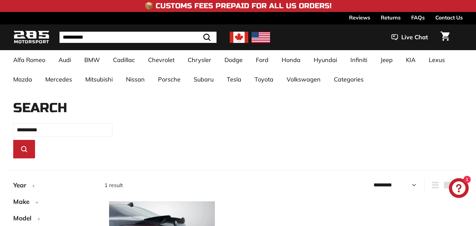 The image size is (476, 226). What do you see at coordinates (386, 60) in the screenshot?
I see `a: Jeep` at bounding box center [386, 60].